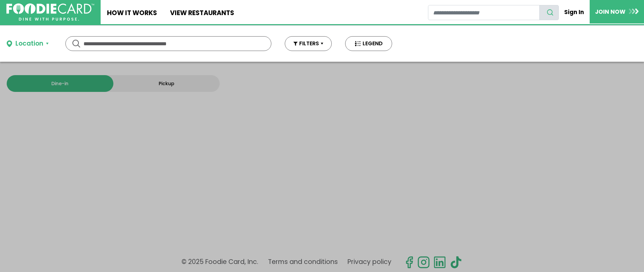  Describe the element at coordinates (29, 44) in the screenshot. I see `div: Location` at that location.